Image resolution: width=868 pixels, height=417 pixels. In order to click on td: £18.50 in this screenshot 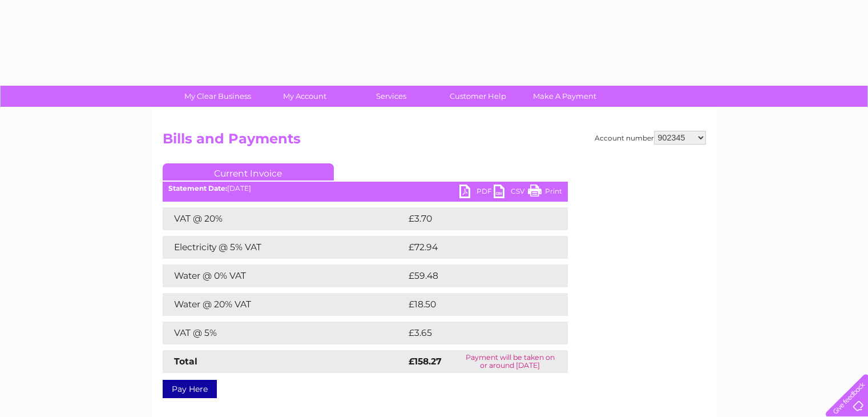, I will do `click(475, 305)`.